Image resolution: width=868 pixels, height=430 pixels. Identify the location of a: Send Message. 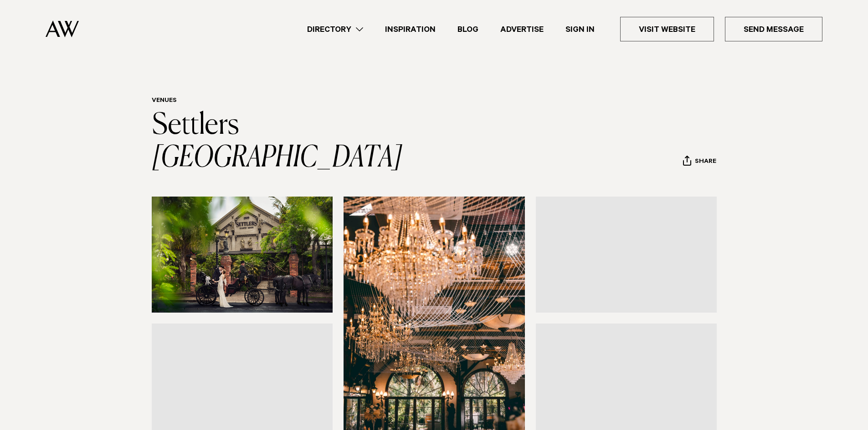
(773, 29).